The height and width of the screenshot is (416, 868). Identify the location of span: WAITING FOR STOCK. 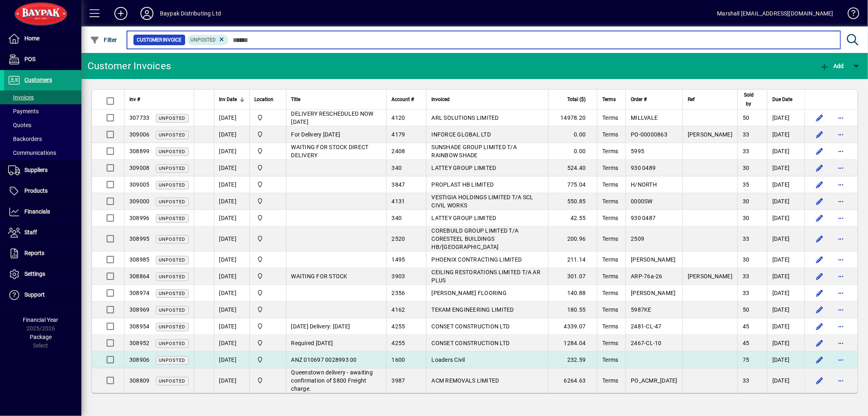
(319, 276).